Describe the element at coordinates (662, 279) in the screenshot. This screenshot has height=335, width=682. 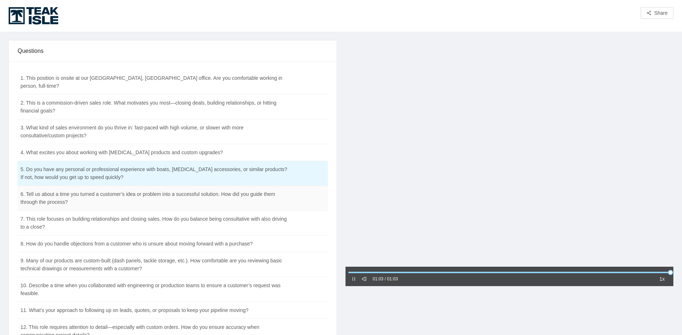
I see `span: 1x` at that location.